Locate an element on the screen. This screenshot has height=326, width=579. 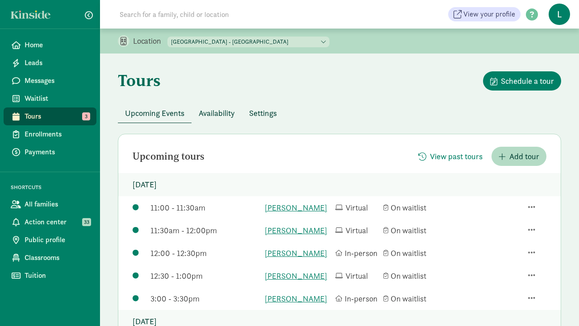
span: Add tour is located at coordinates (524, 156).